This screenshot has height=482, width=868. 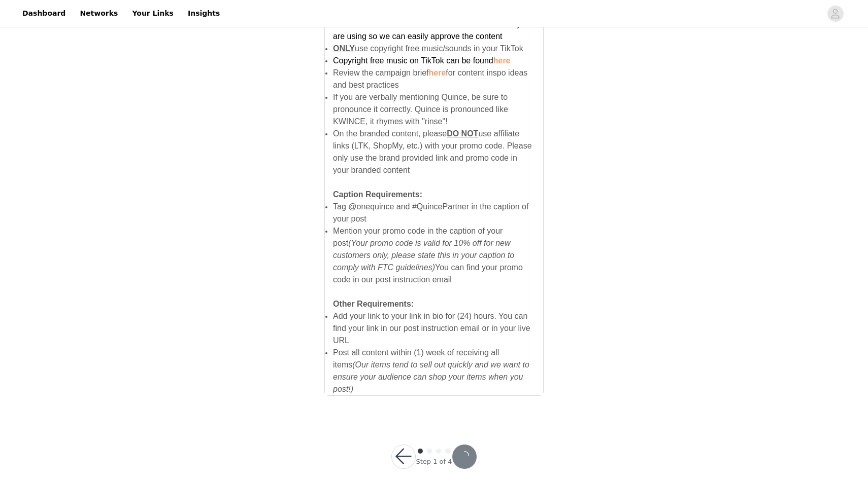 What do you see at coordinates (44, 13) in the screenshot?
I see `a: Dashboard` at bounding box center [44, 13].